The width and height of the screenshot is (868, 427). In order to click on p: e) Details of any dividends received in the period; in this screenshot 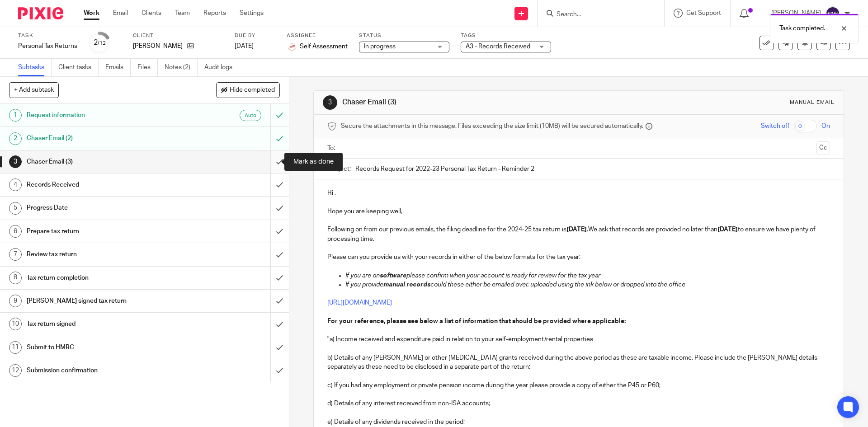, I will do `click(578, 422)`.